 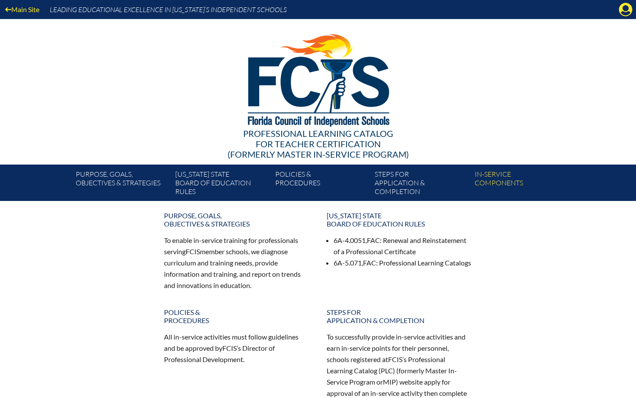 I want to click on div: Professional Learning Catalog (formerly Master In-service Program), so click(x=318, y=144).